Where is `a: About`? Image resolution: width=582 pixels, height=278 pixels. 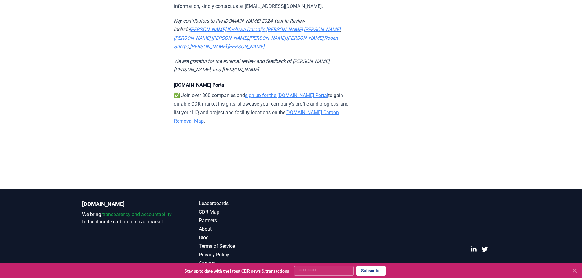 a: About is located at coordinates (245, 229).